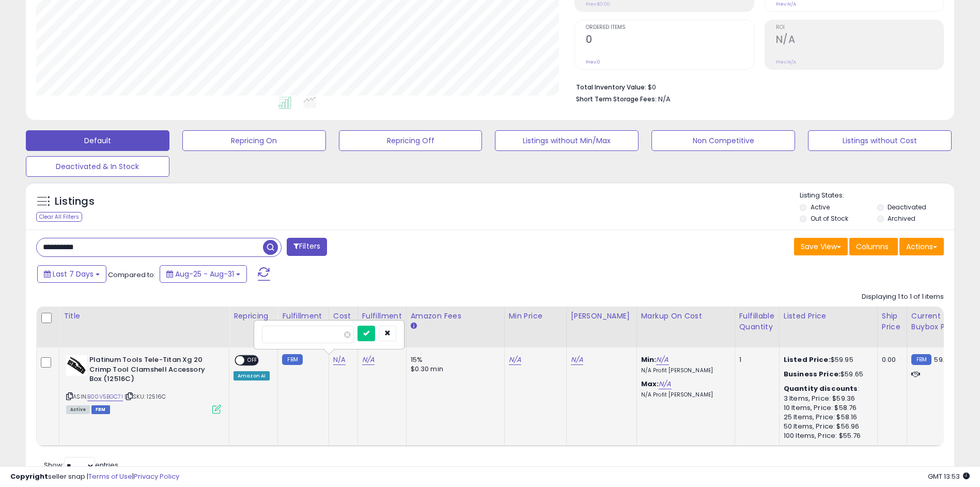 Image resolution: width=980 pixels, height=487 pixels. What do you see at coordinates (757, 322) in the screenshot?
I see `div: Fulfillable Quantity` at bounding box center [757, 322].